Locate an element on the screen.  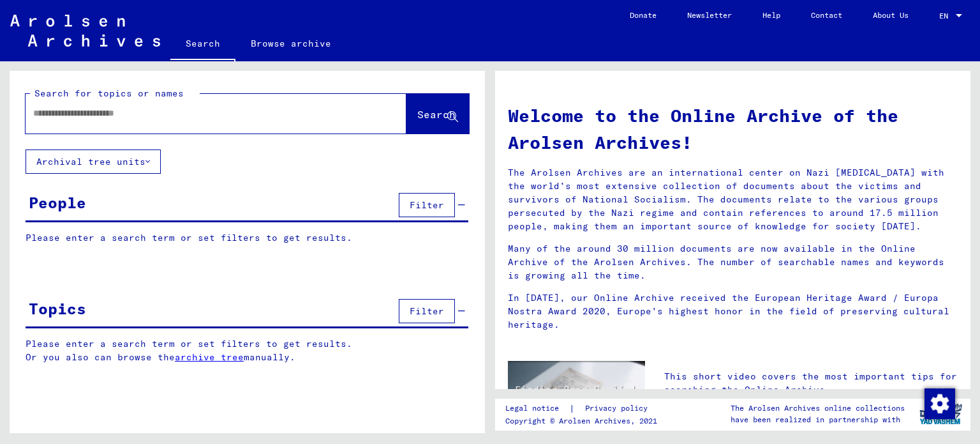
button: Archival tree units is located at coordinates (93, 162).